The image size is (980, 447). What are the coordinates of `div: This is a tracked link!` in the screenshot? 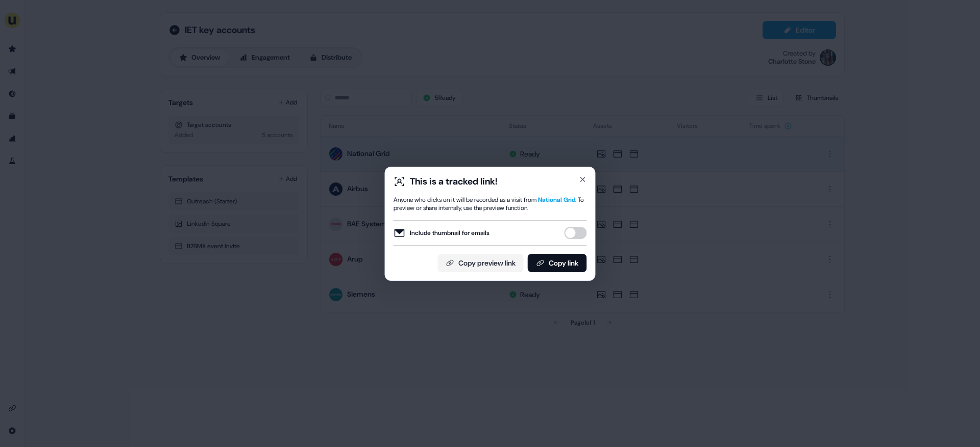 It's located at (454, 181).